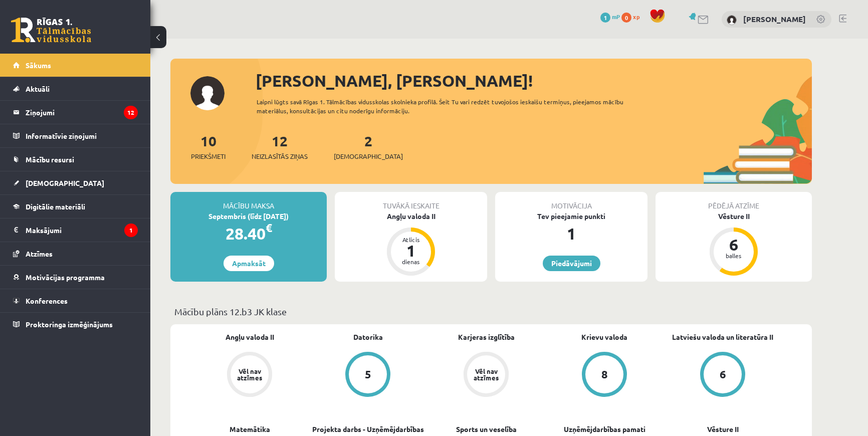 Image resolution: width=868 pixels, height=436 pixels. I want to click on i: 12, so click(131, 112).